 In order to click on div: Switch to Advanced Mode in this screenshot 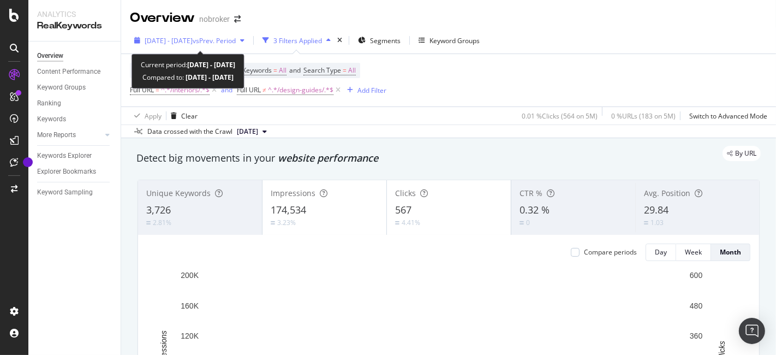, I will do `click(728, 116)`.